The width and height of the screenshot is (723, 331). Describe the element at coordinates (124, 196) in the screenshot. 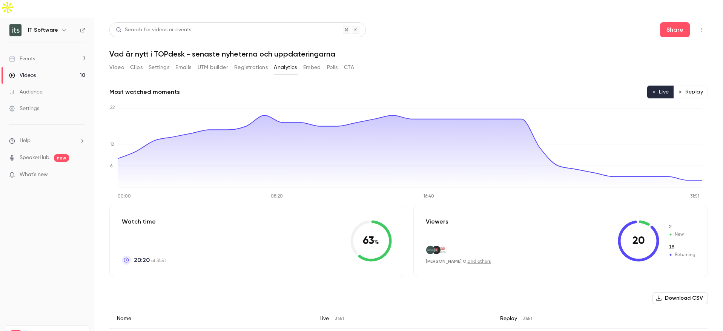

I see `tspan: 00:00` at that location.